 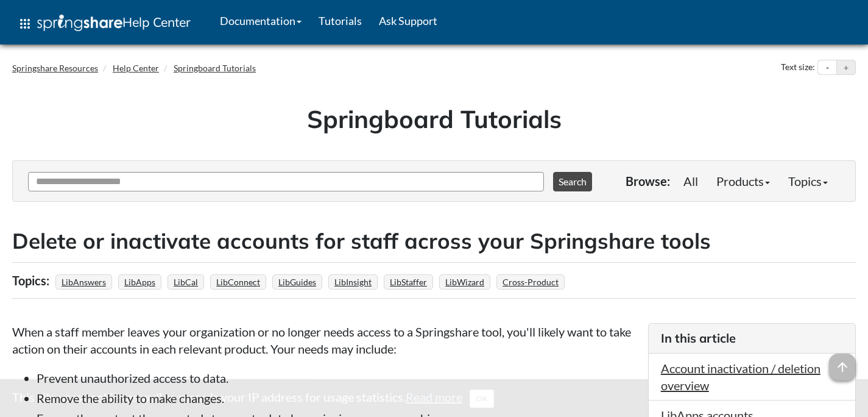 I want to click on a: Ask Support, so click(x=408, y=21).